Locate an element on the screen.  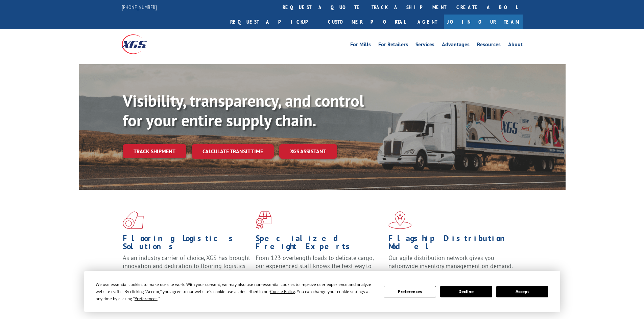
a: Agent is located at coordinates (427, 21).